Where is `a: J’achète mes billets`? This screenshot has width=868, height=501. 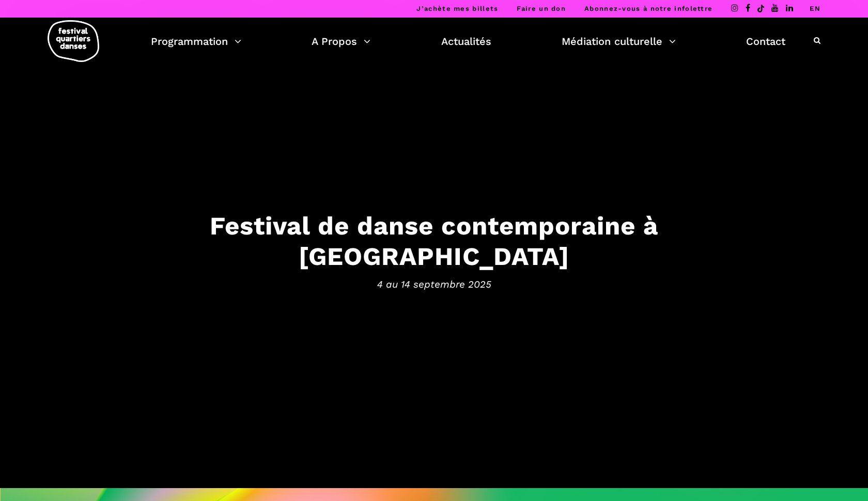 a: J’achète mes billets is located at coordinates (457, 8).